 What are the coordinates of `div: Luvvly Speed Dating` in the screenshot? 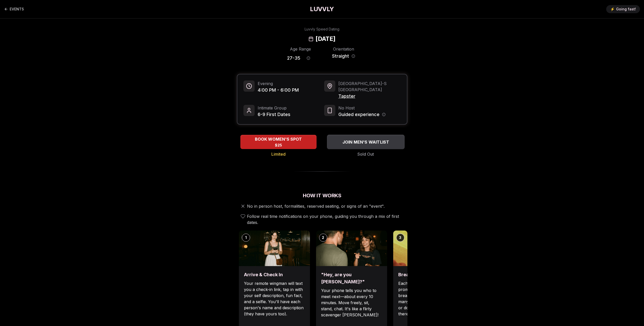 It's located at (322, 29).